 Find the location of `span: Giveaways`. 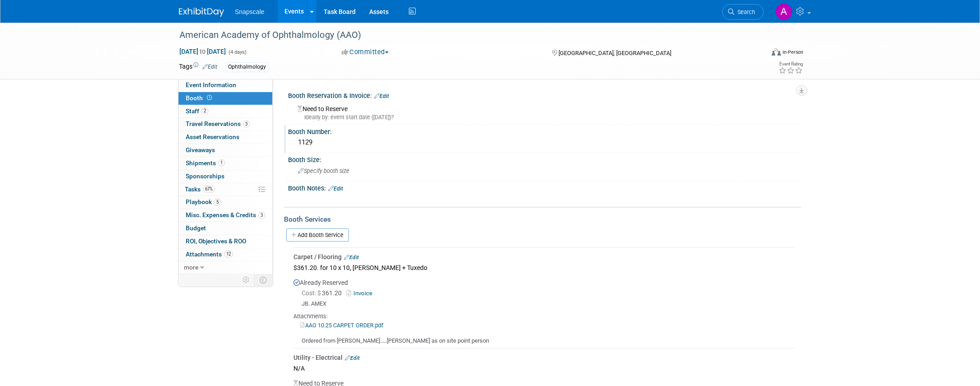

span: Giveaways is located at coordinates (200, 150).